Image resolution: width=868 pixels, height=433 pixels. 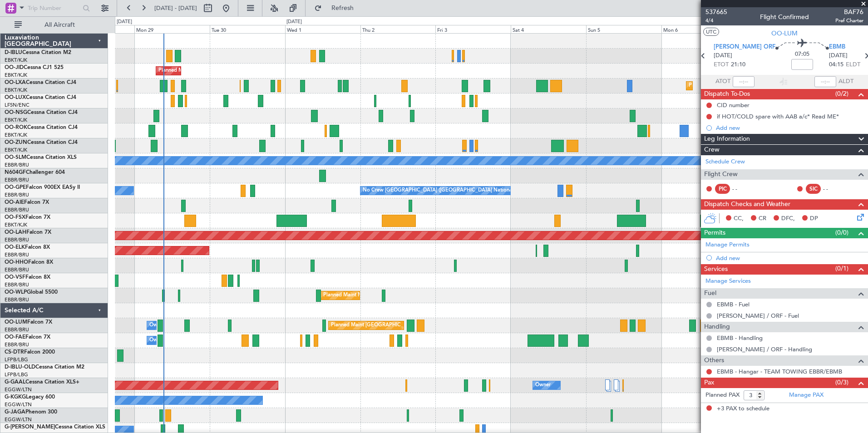 I want to click on a: CS-DTRFalcon 2000, so click(x=29, y=352).